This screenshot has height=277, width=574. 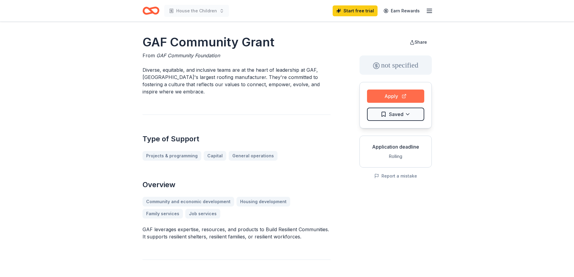 I want to click on h2: Type of Support, so click(x=237, y=139).